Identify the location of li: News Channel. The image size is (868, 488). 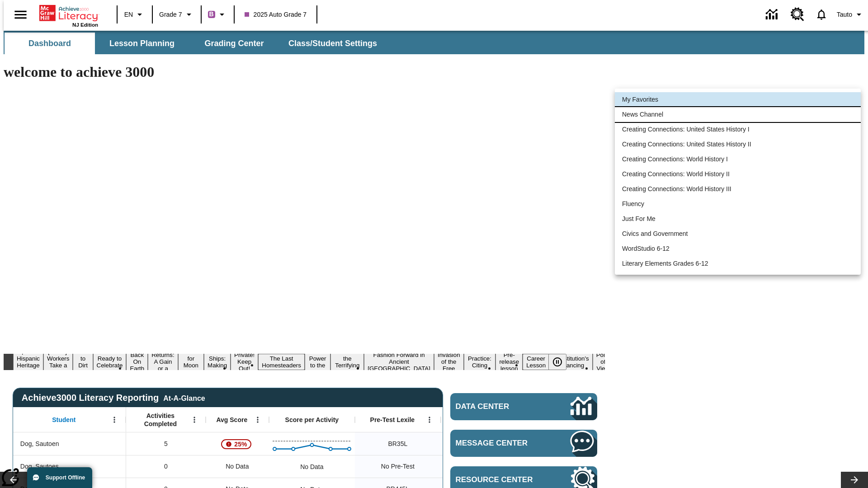
(738, 114).